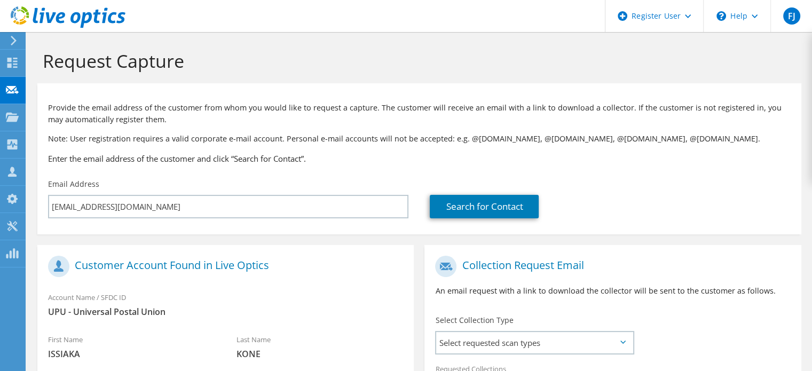 The height and width of the screenshot is (371, 812). I want to click on span: UPU - Universal Postal Union, so click(225, 312).